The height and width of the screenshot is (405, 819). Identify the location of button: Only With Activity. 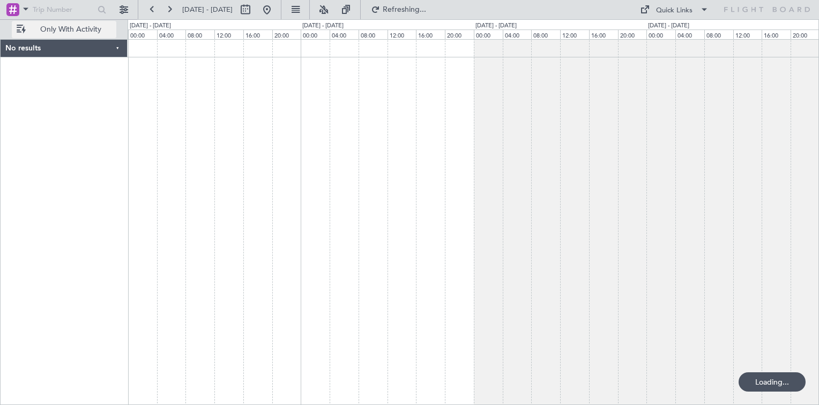
(64, 29).